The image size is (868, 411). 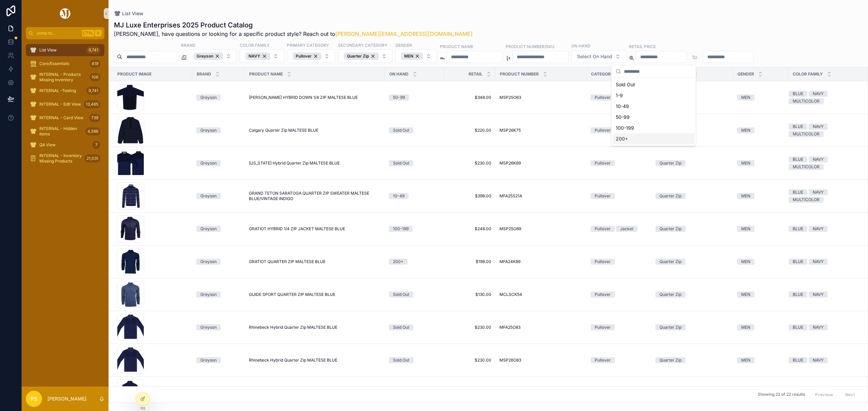 What do you see at coordinates (416, 56) in the screenshot?
I see `button: Select Button` at bounding box center [416, 56].